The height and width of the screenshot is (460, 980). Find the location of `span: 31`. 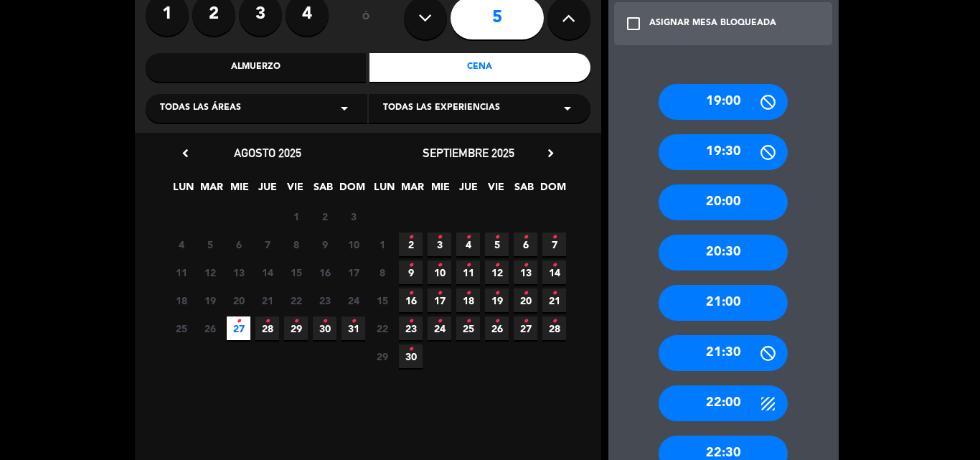

span: 31 is located at coordinates (353, 328).